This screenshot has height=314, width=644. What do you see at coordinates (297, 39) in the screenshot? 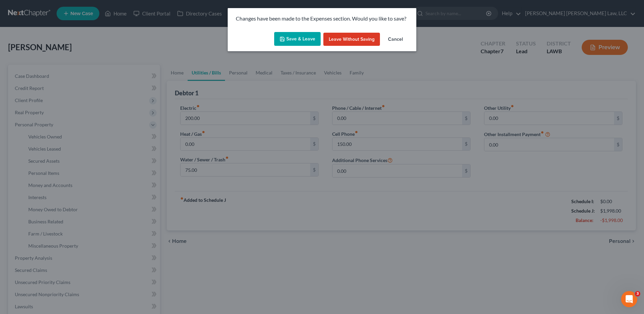
I see `button: Save & Leave` at bounding box center [297, 39].